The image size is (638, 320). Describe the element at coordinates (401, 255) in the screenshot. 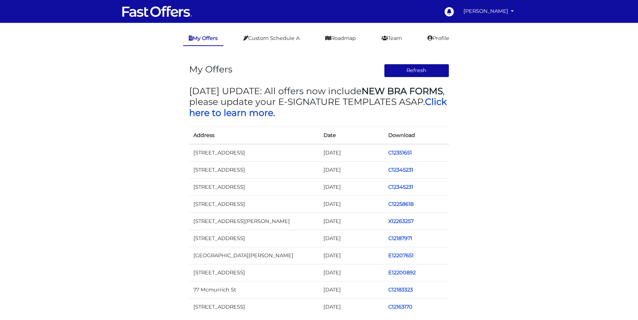

I see `a: E12207651` at that location.